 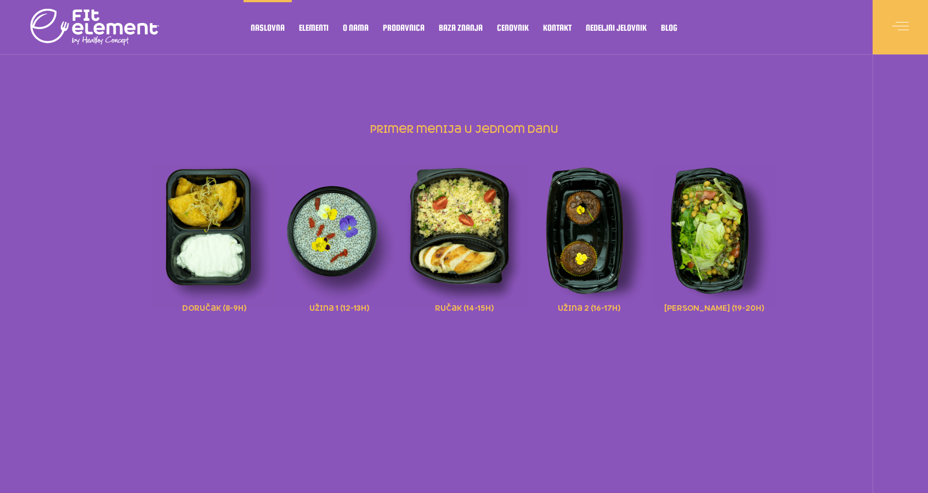 I want to click on div: primer menija u jednom danu, so click(x=464, y=240).